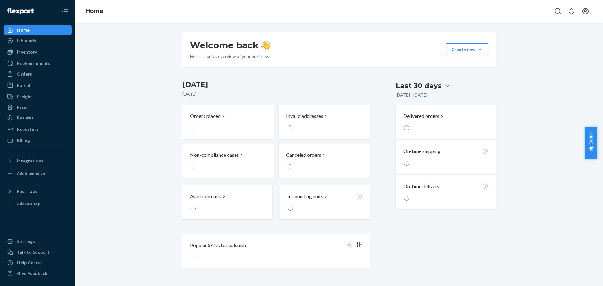 The image size is (603, 286). What do you see at coordinates (38, 52) in the screenshot?
I see `a: Inventory` at bounding box center [38, 52].